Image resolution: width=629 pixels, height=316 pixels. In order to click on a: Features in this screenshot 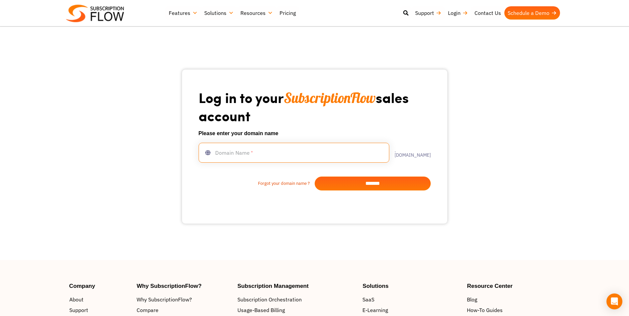, I will do `click(183, 13)`.